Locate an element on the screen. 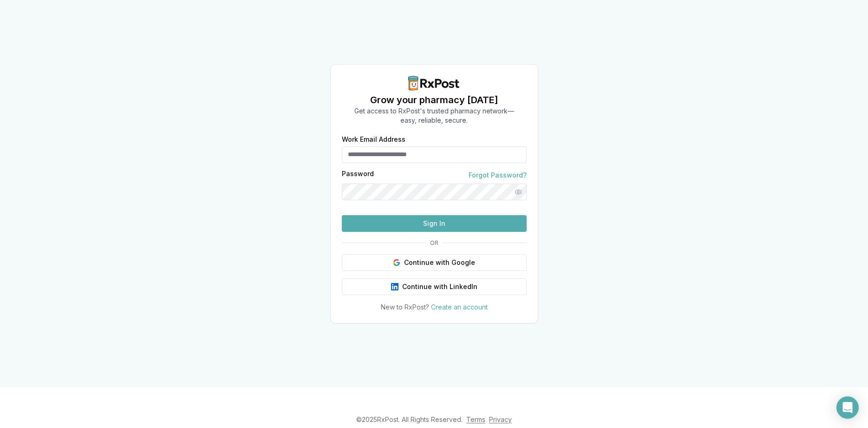 The height and width of the screenshot is (428, 868). img: RxPost Logo is located at coordinates (434, 83).